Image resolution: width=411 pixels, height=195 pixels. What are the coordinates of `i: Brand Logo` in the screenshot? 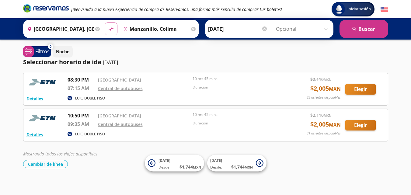 It's located at (46, 8).